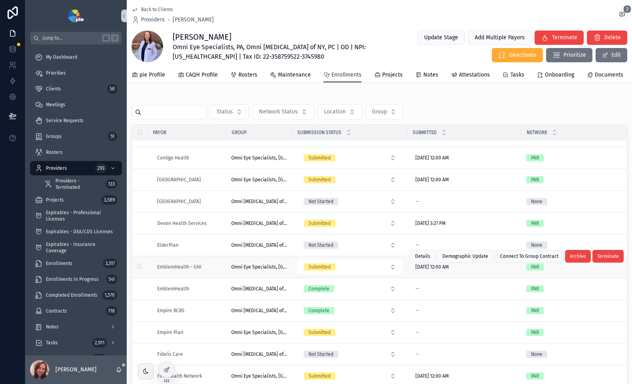 The height and width of the screenshot is (384, 632). I want to click on span: Empire BCBS, so click(171, 310).